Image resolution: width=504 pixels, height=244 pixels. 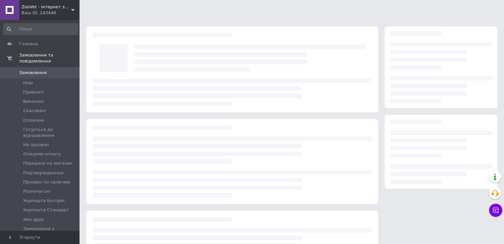 I want to click on span: Очікуємо оплату, so click(x=42, y=154).